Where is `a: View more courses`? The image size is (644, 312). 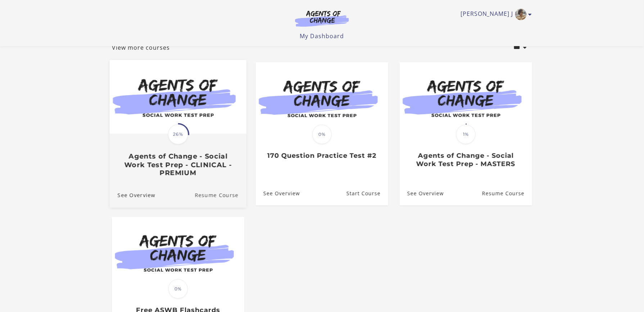 a: View more courses is located at coordinates (141, 48).